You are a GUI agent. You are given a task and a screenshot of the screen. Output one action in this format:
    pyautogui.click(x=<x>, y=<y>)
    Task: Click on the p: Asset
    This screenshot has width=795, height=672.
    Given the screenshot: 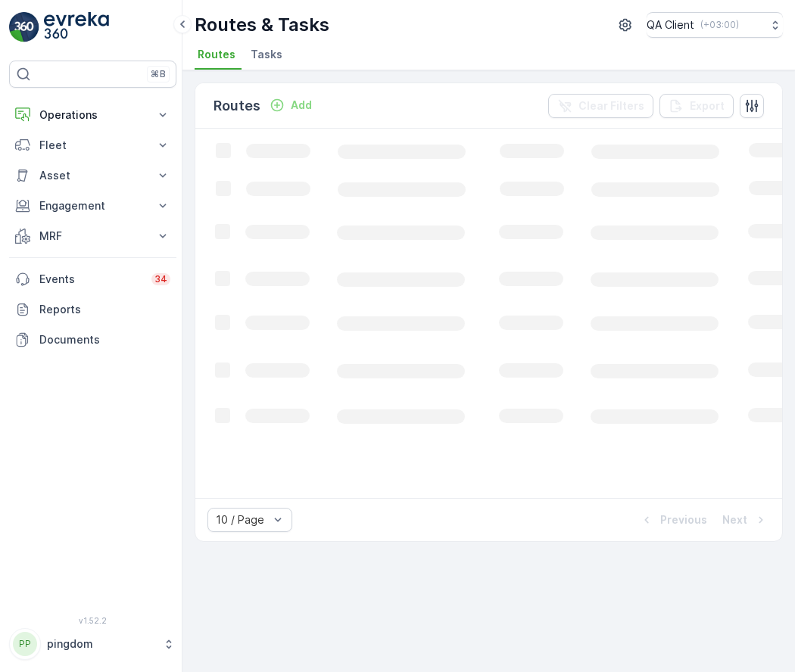 What is the action you would take?
    pyautogui.click(x=92, y=175)
    